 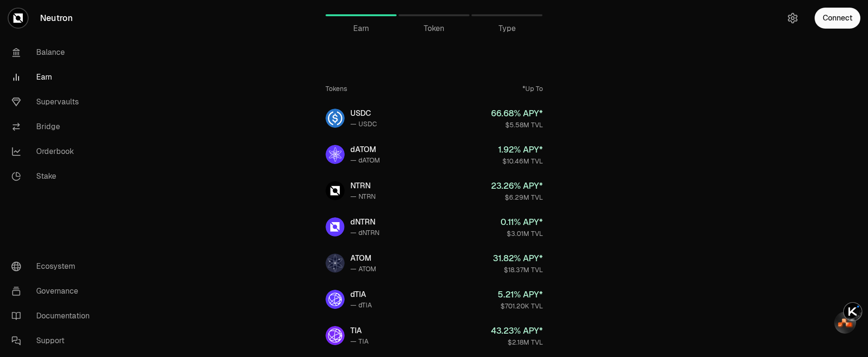 What do you see at coordinates (335, 226) in the screenshot?
I see `img: dNTRN` at bounding box center [335, 226].